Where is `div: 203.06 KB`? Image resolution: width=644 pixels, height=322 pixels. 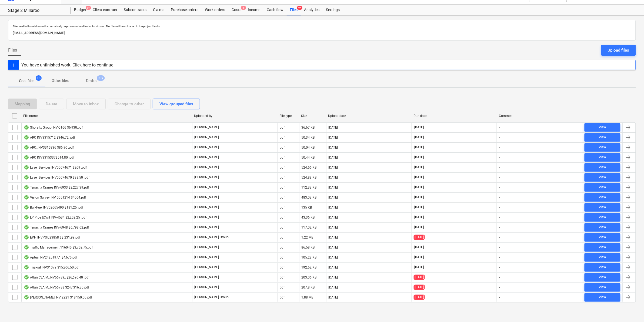
div: 203.06 KB is located at coordinates (309, 278).